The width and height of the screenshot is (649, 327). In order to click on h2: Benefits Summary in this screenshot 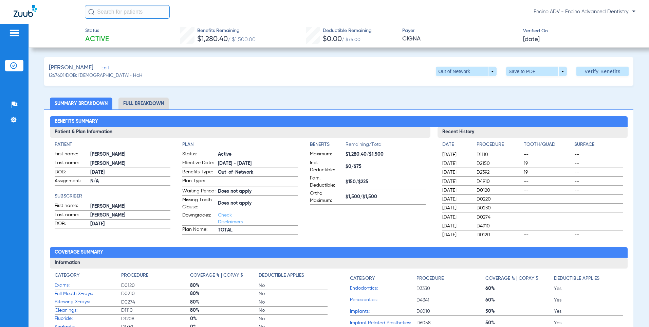, I will do `click(339, 122)`.